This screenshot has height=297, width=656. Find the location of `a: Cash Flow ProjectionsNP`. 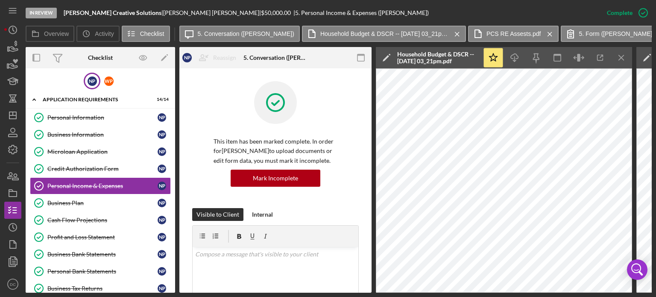

a: Cash Flow ProjectionsNP is located at coordinates (100, 220).